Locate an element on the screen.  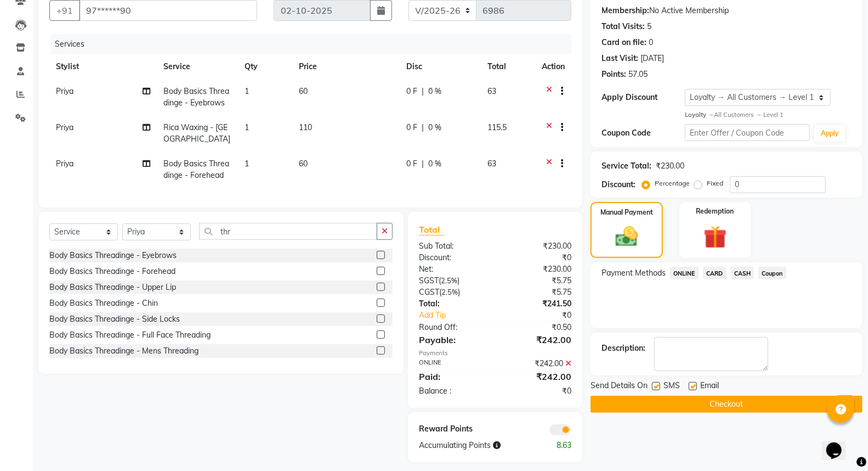
div: Body Basics Threadinge - Full Face Threading is located at coordinates (130, 335).